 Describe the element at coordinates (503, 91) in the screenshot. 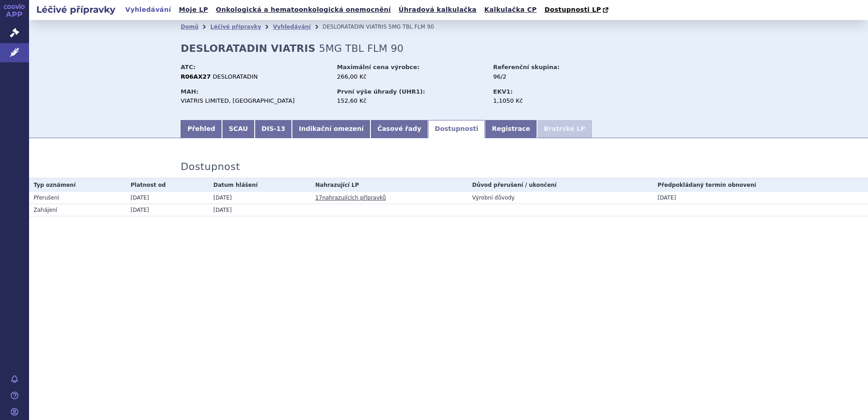

I see `strong: EKV1:` at that location.